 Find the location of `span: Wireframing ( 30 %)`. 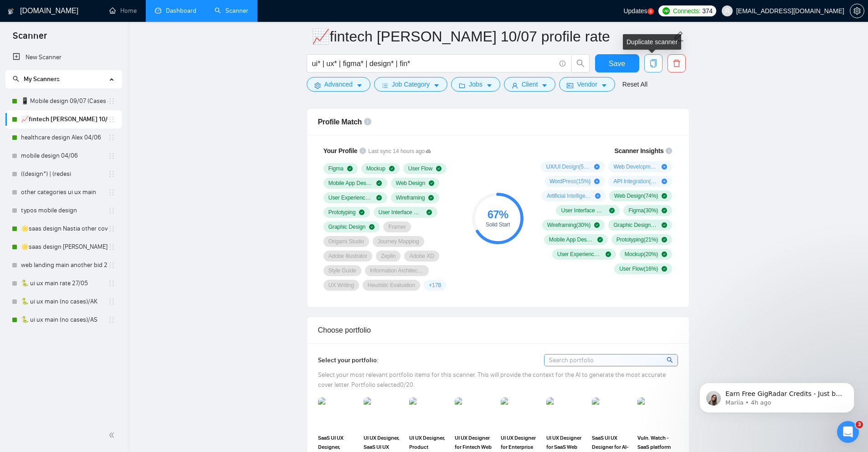

span: Wireframing ( 30 %) is located at coordinates (569, 225).